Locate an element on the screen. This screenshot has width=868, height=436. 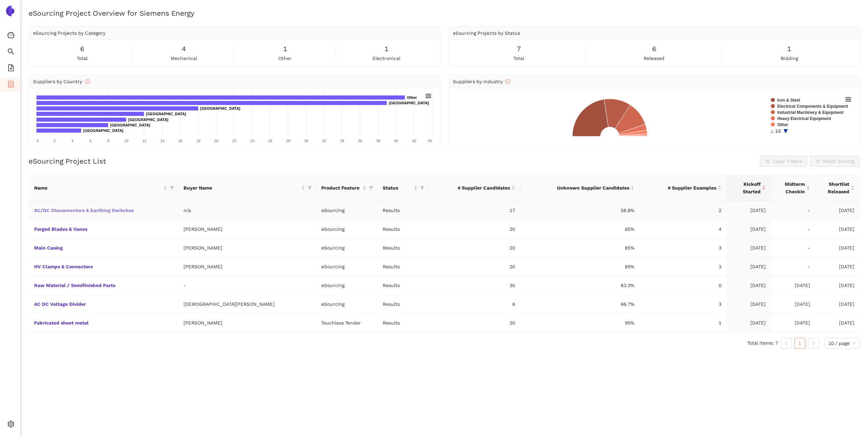
td: 58.8% is located at coordinates (580, 211).